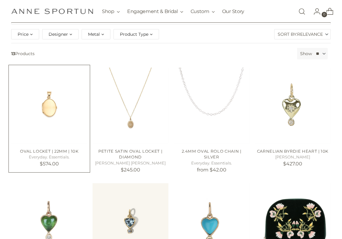 The image size is (342, 239). What do you see at coordinates (13, 54) in the screenshot?
I see `b: 13` at bounding box center [13, 54].